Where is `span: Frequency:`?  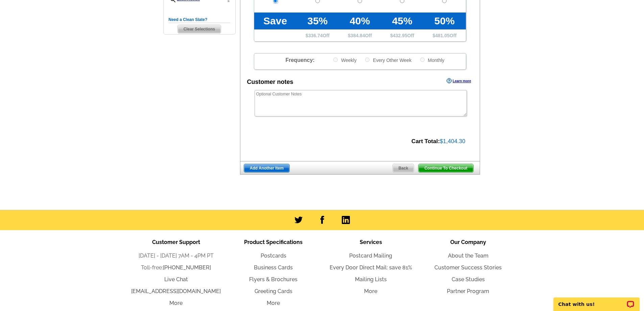 span: Frequency: is located at coordinates (300, 60).